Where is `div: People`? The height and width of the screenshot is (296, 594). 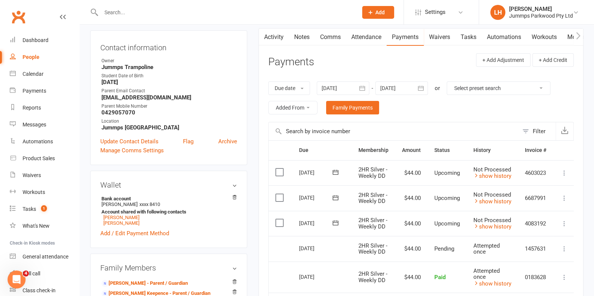 div: People is located at coordinates (31, 57).